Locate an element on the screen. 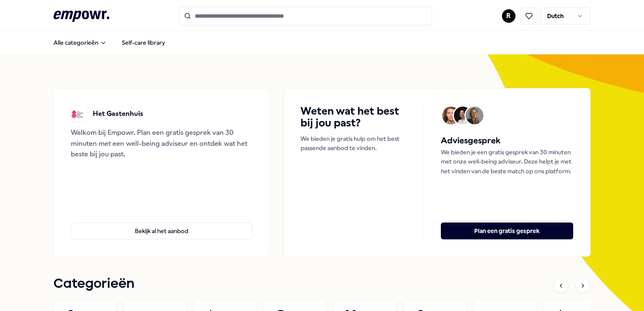  button: Alle categorieën is located at coordinates (80, 42).